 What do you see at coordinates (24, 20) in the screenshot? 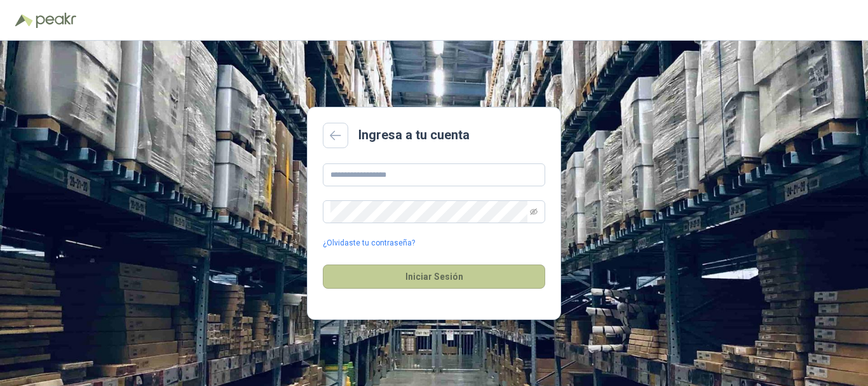
I see `img: Logo` at bounding box center [24, 20].